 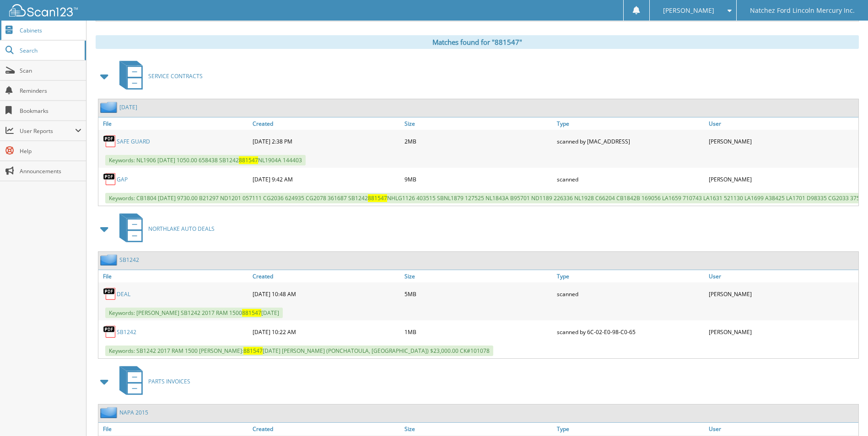 I want to click on a: NORTHLAKE AUTO DEALS, so click(x=164, y=229).